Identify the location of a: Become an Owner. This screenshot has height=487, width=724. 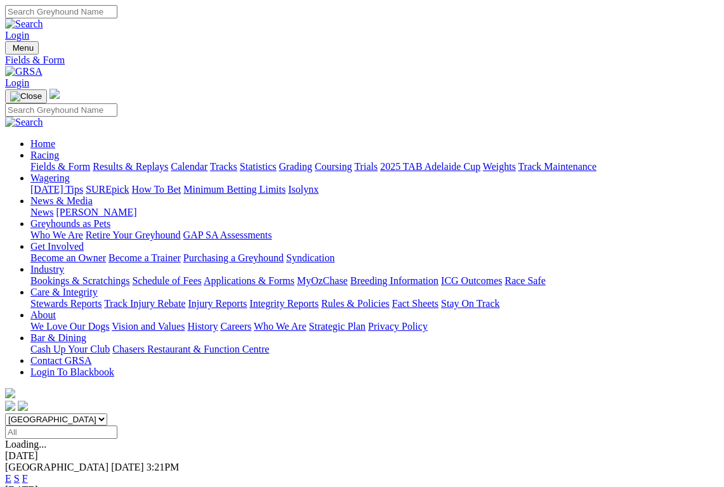
(68, 257).